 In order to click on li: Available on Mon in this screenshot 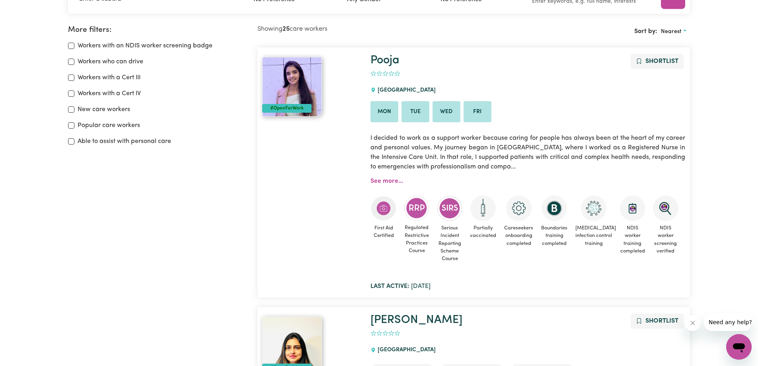, I will do `click(384, 112)`.